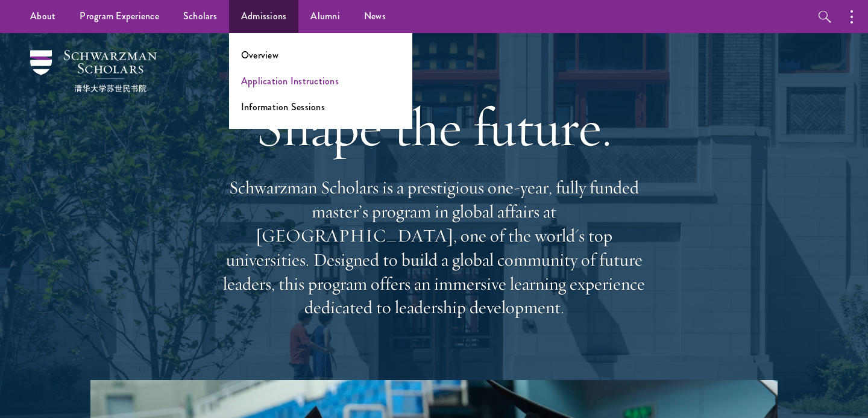  Describe the element at coordinates (434, 248) in the screenshot. I see `p: Schwarzman Scholars is a prestigious one-year, fully funded master’s program in global affairs at...` at that location.